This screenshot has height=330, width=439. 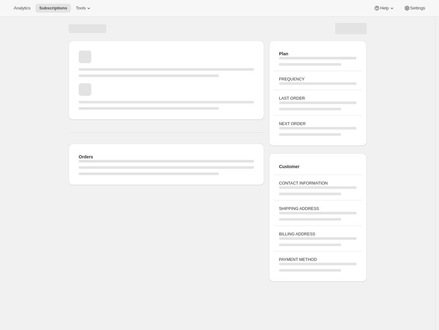 I want to click on h2: Plan, so click(x=318, y=54).